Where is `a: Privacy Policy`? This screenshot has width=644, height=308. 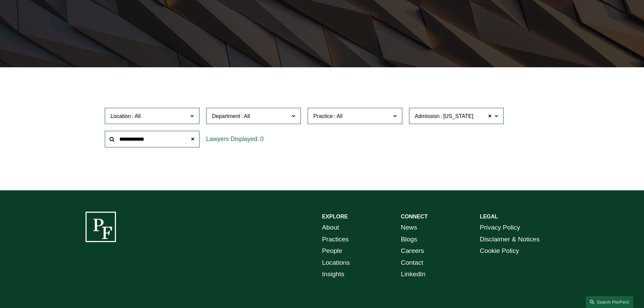 a: Privacy Policy is located at coordinates (499, 228).